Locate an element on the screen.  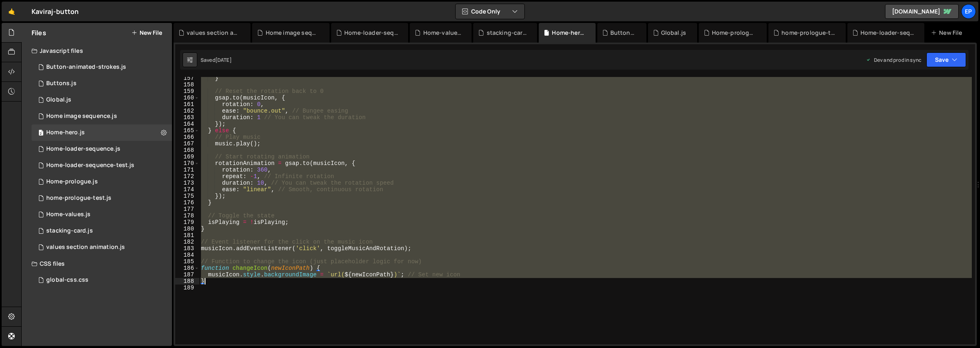
div: Ep is located at coordinates (968, 12).